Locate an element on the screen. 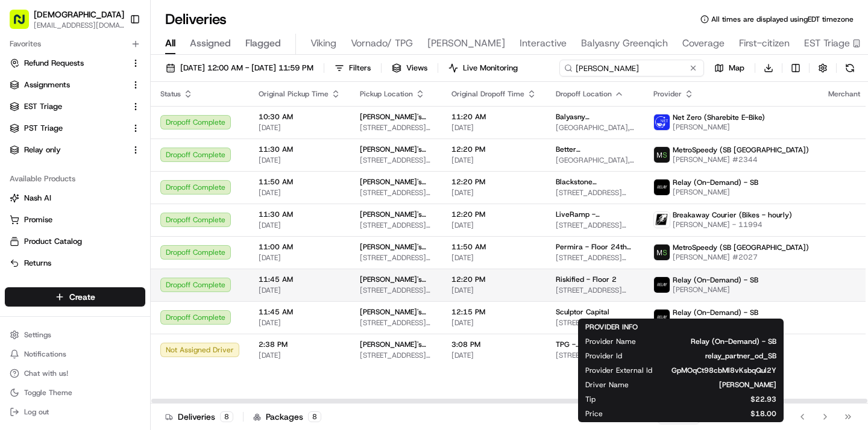 Image resolution: width=868 pixels, height=430 pixels. div: 8 is located at coordinates (314, 417).